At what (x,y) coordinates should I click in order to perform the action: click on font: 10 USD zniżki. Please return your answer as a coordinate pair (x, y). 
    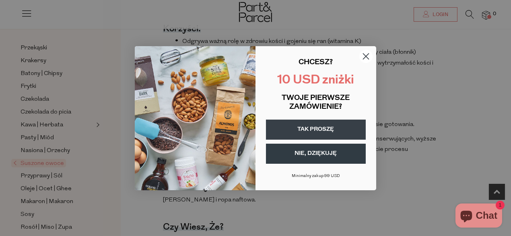
    Looking at the image, I should click on (316, 80).